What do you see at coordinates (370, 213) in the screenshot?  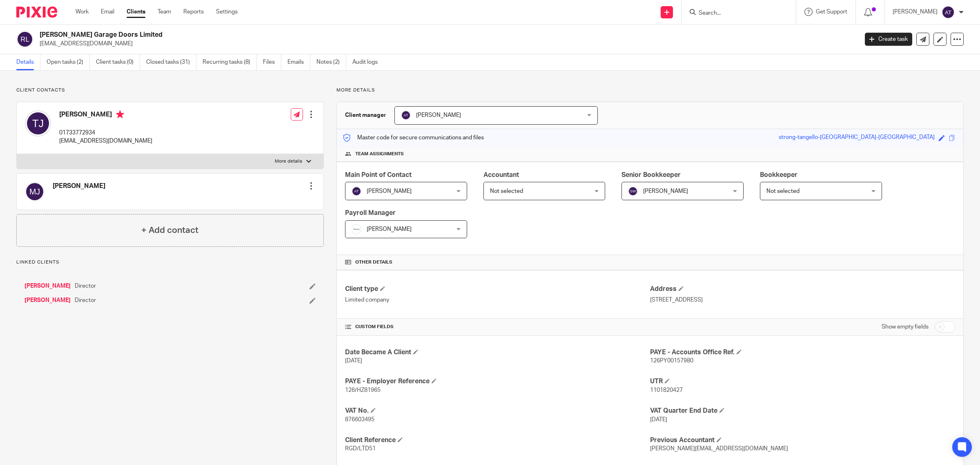 I see `span: Payroll Manager` at bounding box center [370, 213].